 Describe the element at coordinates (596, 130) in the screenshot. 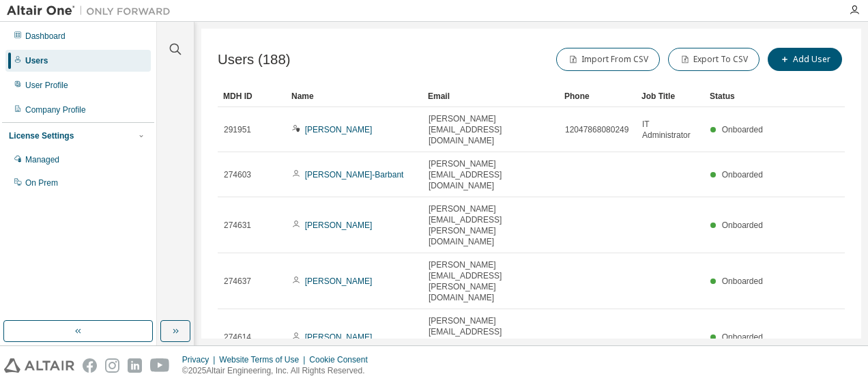

I see `span: 12047868080249` at that location.